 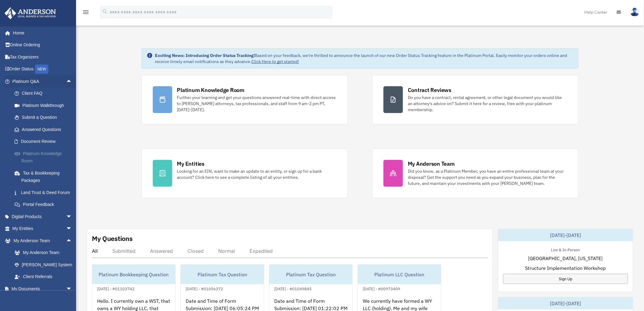 I want to click on strong: Exciting News: Introducing Order Status Tracking!, so click(x=205, y=55).